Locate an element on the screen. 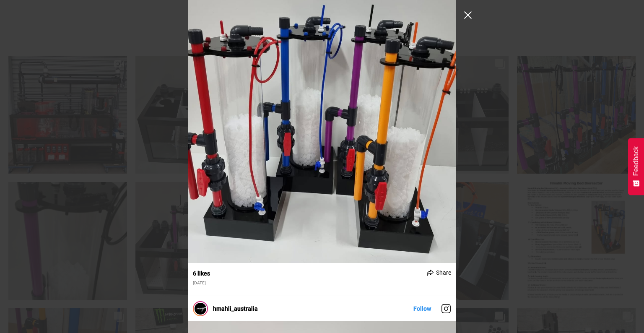 This screenshot has width=644, height=333. a: hmahli_australia is located at coordinates (235, 309).